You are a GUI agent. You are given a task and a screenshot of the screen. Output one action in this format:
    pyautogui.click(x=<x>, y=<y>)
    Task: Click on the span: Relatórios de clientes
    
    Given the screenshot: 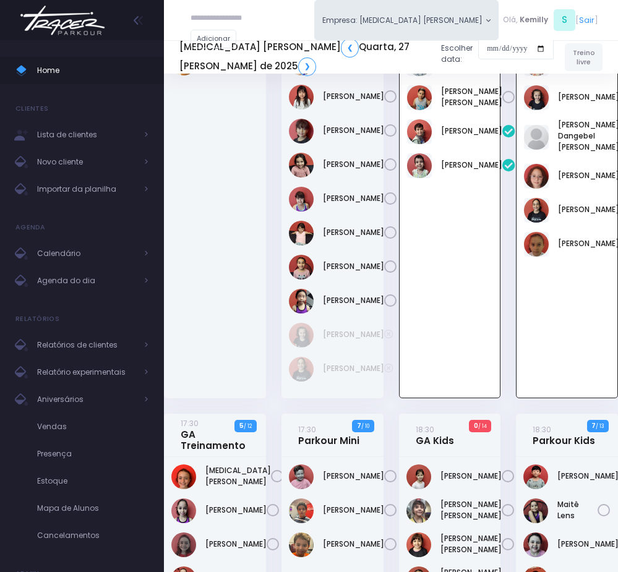 What is the action you would take?
    pyautogui.click(x=87, y=345)
    